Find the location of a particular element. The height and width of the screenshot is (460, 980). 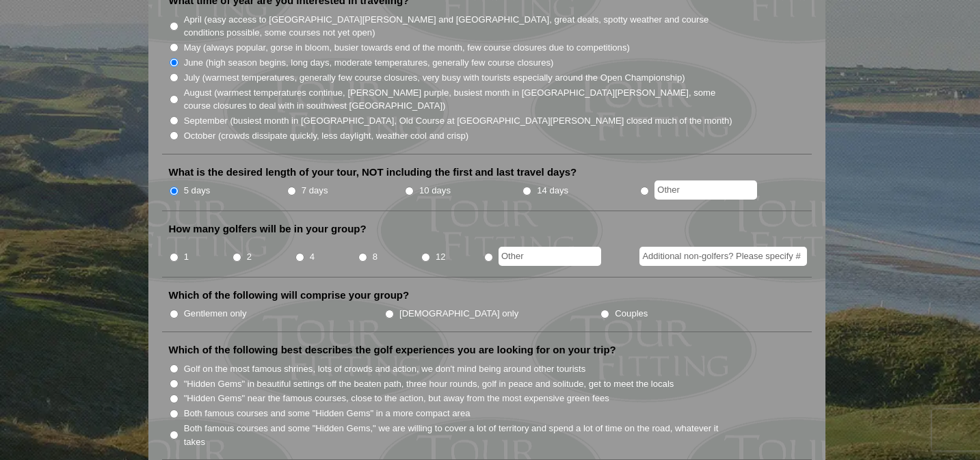

label: Couples is located at coordinates (631, 314).